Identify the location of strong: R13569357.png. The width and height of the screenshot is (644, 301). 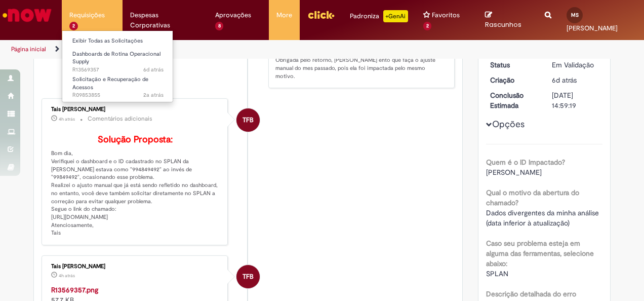
(75, 290).